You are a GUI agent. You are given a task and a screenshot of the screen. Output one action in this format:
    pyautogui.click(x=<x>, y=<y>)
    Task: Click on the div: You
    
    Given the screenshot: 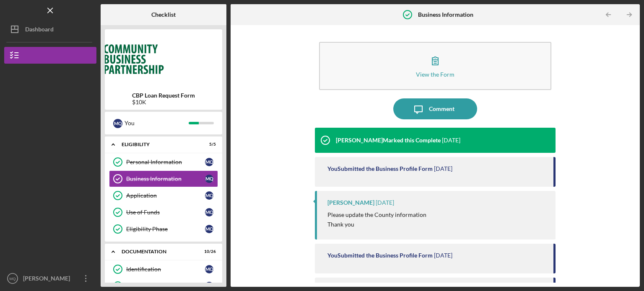 What is the action you would take?
    pyautogui.click(x=156, y=123)
    